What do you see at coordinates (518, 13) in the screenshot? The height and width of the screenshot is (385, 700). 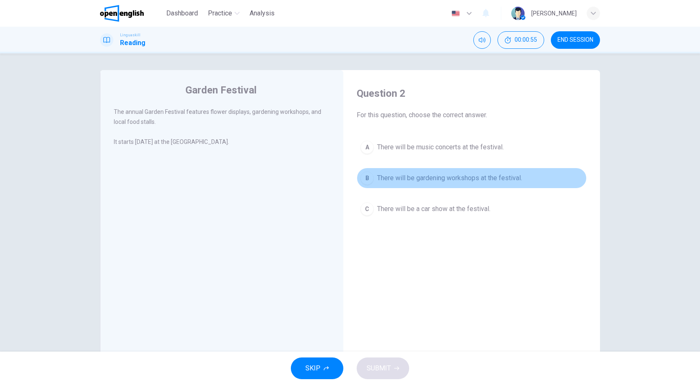 I see `img: Profile picture` at bounding box center [518, 13].